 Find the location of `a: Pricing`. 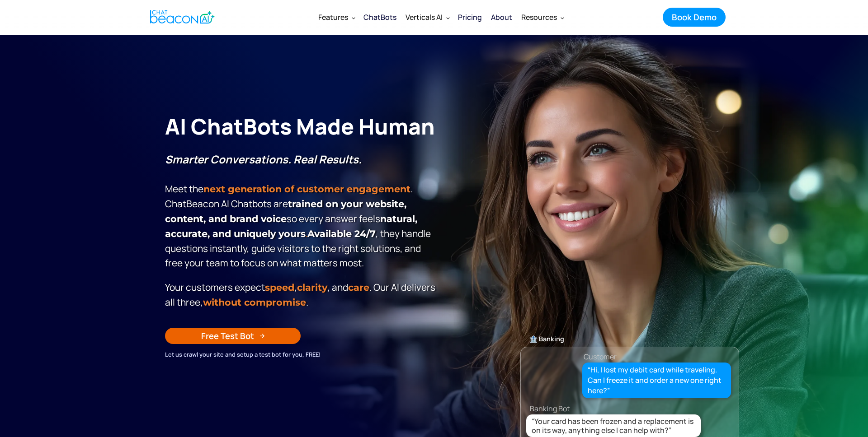

a: Pricing is located at coordinates (469, 17).